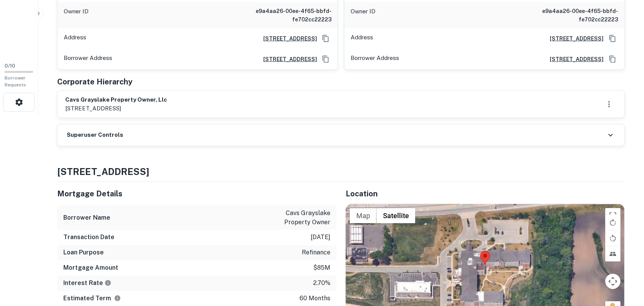  What do you see at coordinates (315, 299) in the screenshot?
I see `p: 60 months` at bounding box center [315, 299].